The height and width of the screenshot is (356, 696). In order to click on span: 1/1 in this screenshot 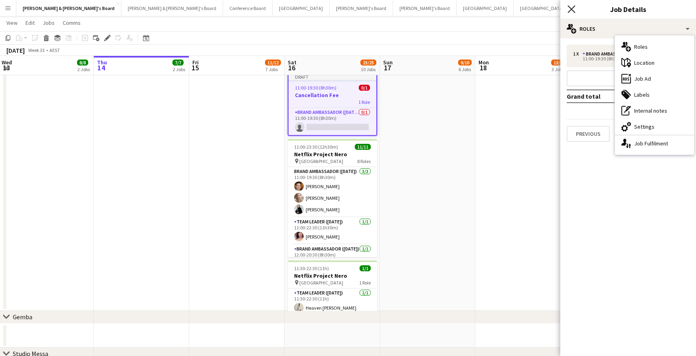, I will do `click(365, 268)`.